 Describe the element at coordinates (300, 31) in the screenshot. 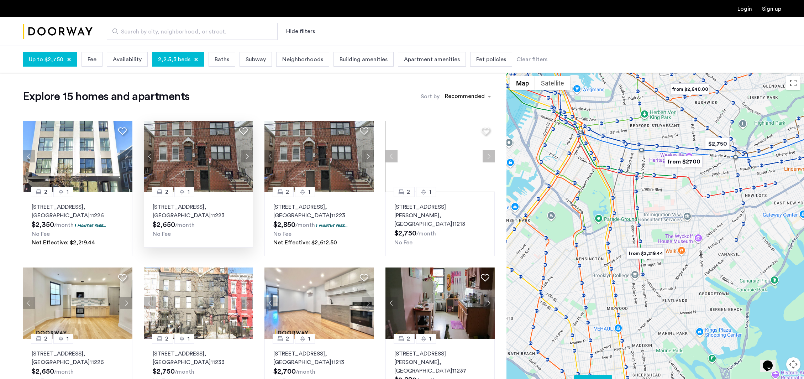

I see `button: Show or hide filters` at that location.